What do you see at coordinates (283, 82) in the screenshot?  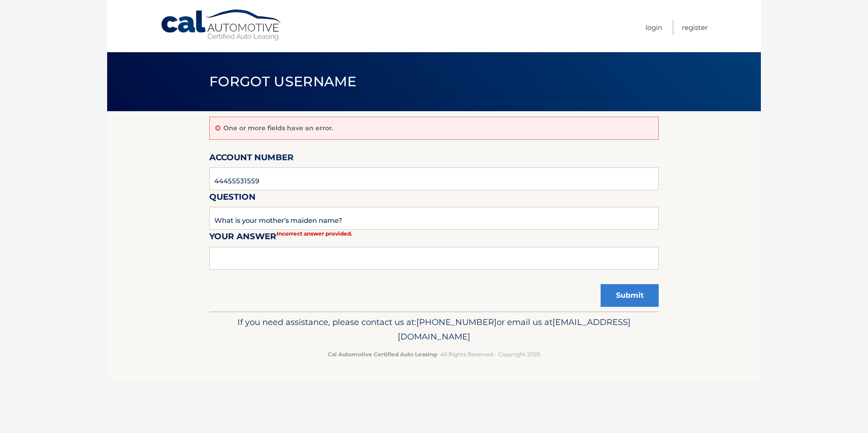 I see `span: Forgot Username` at bounding box center [283, 82].